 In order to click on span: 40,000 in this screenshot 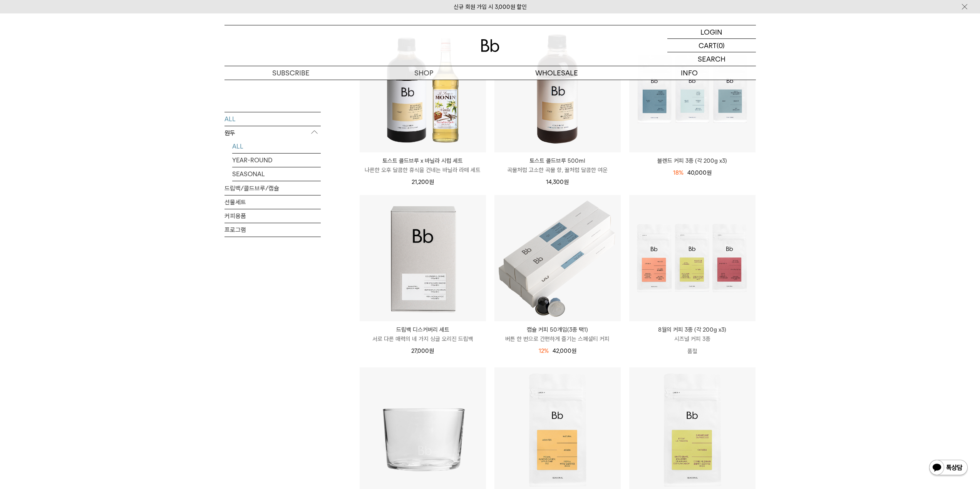, I will do `click(700, 173)`.